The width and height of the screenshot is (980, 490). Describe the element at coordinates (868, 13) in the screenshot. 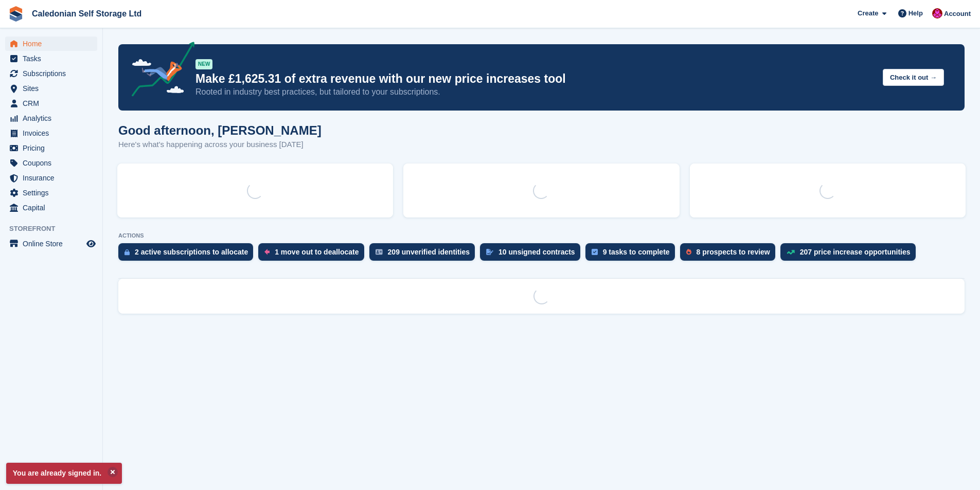

I see `span: Create` at that location.